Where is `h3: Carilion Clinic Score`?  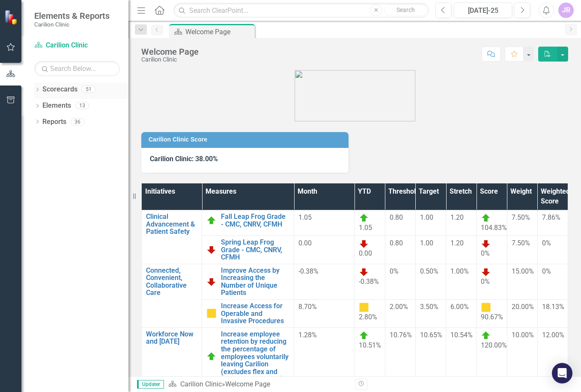
h3: Carilion Clinic Score is located at coordinates (246, 139).